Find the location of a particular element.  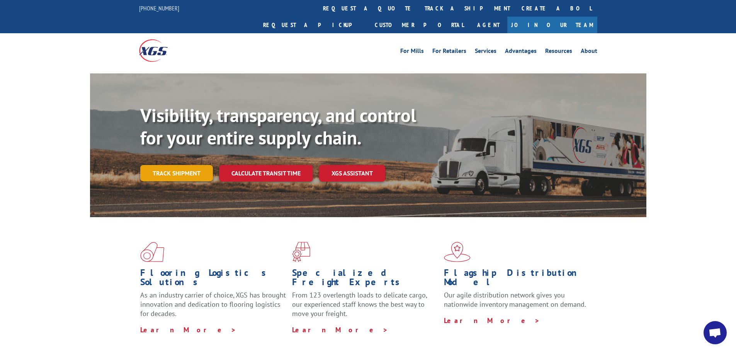

span: As an industry carrier of choice, XGS has brought innovation and dedication to flooring logistics... is located at coordinates (213, 304).